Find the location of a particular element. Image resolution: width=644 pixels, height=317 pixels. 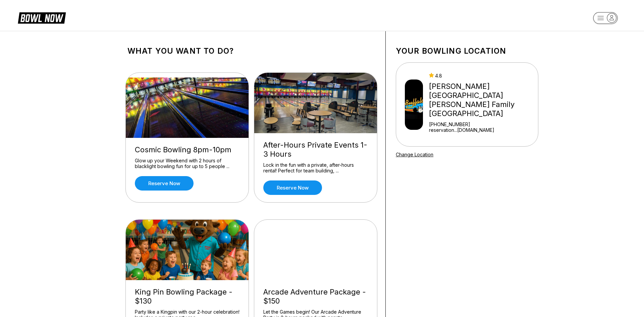

div: Lock in the fun with a private, after-hours rental! Perfect for team building, ... is located at coordinates (316, 168).